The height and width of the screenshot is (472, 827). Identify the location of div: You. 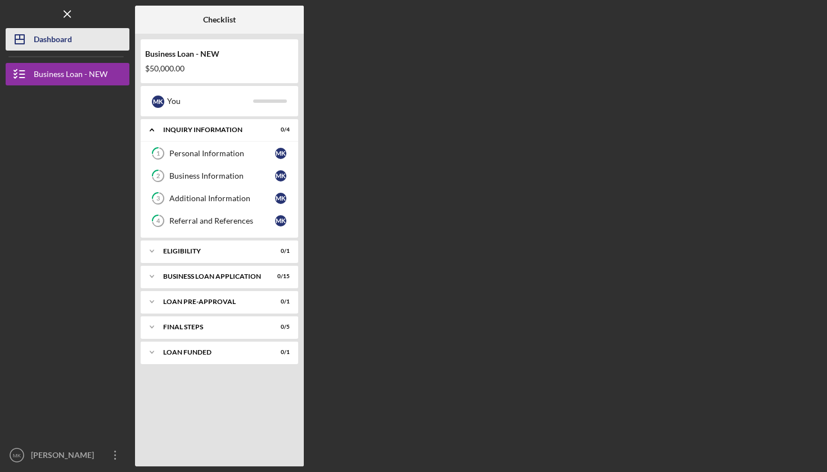
(210, 101).